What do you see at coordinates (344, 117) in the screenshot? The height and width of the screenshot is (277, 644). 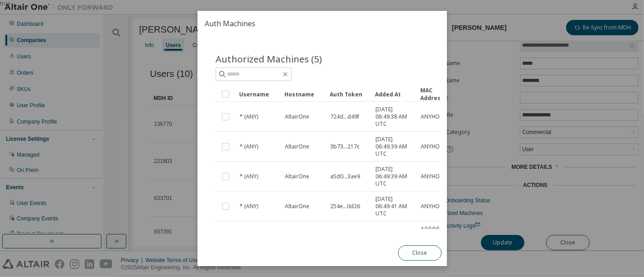 I see `span: 724d...d49f` at bounding box center [344, 117].